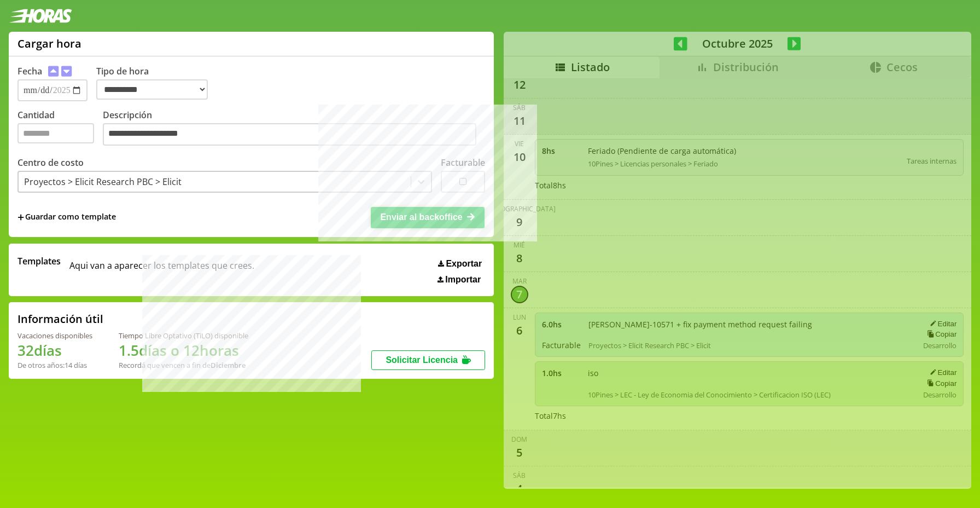 Image resolution: width=980 pixels, height=508 pixels. Describe the element at coordinates (428, 217) in the screenshot. I see `button: Enviar al backoffice` at that location.